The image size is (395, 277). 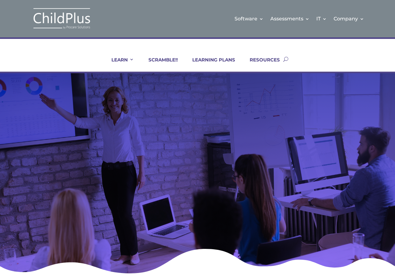 I want to click on a: LEARN, so click(x=119, y=64).